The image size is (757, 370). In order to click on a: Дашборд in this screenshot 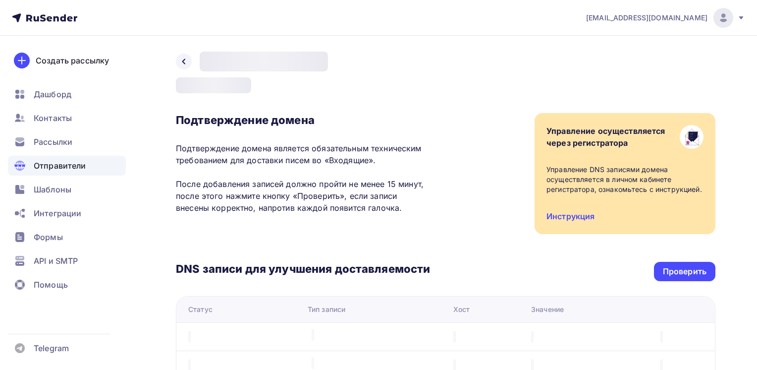, I will do `click(67, 94)`.